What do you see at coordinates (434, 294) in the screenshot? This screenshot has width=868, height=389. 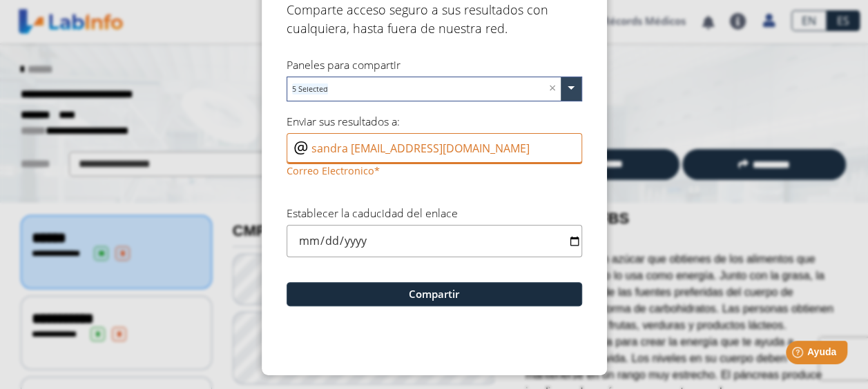 I see `button: Compartir` at bounding box center [434, 294].